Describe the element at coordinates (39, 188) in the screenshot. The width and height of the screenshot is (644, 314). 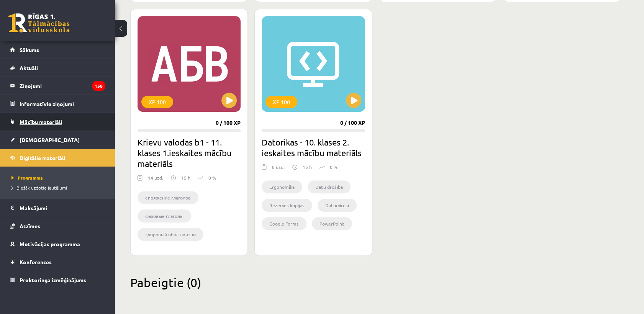
I see `span: Biežāk uzdotie jautājumi` at that location.